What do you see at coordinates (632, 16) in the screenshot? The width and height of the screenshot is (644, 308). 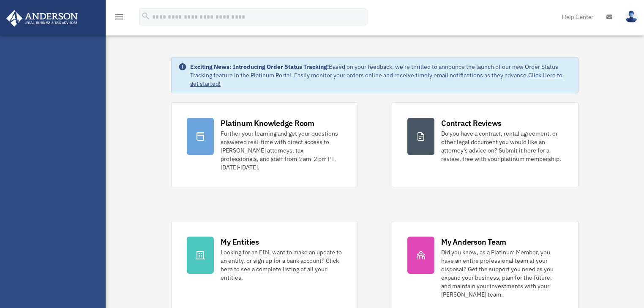 I see `img: User Pic` at bounding box center [632, 16].